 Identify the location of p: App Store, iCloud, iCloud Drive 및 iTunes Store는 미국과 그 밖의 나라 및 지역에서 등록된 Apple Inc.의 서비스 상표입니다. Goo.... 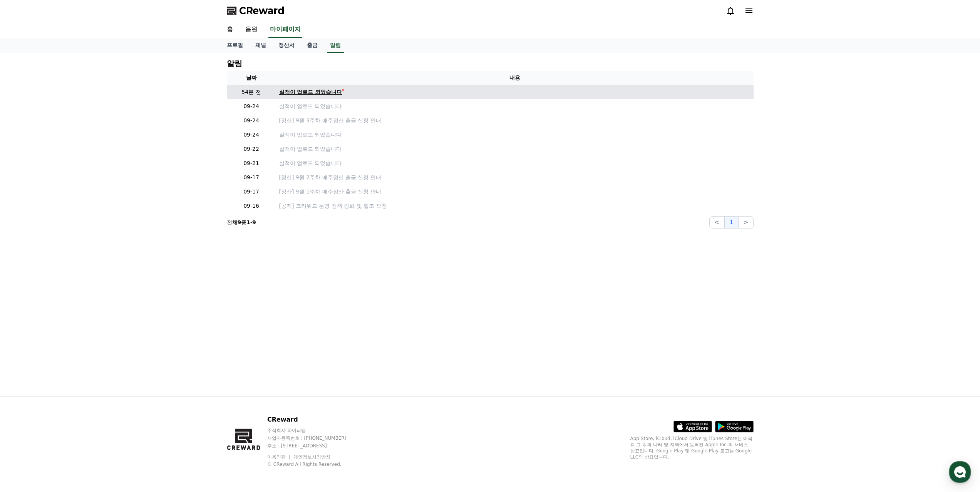
(692, 447).